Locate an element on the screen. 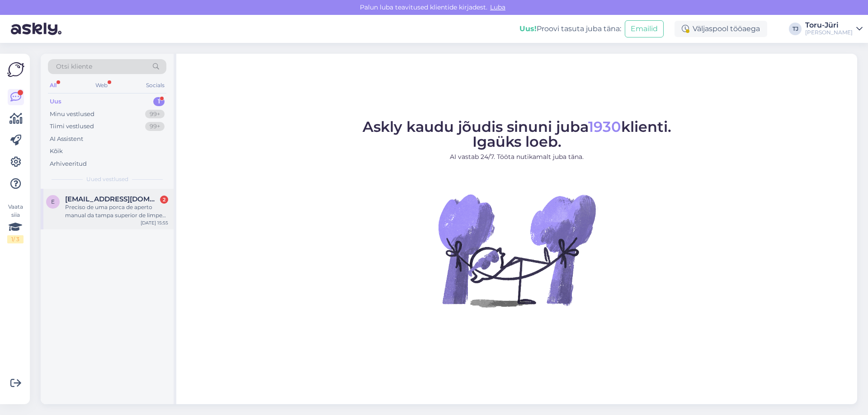 The image size is (868, 415). div: All is located at coordinates (53, 85).